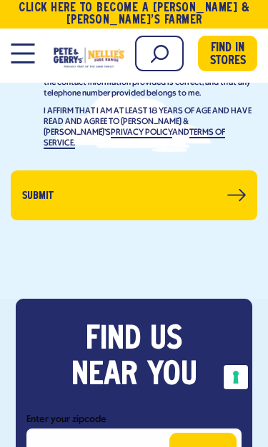  What do you see at coordinates (141, 133) in the screenshot?
I see `a: PRIVACY POLICY` at bounding box center [141, 133].